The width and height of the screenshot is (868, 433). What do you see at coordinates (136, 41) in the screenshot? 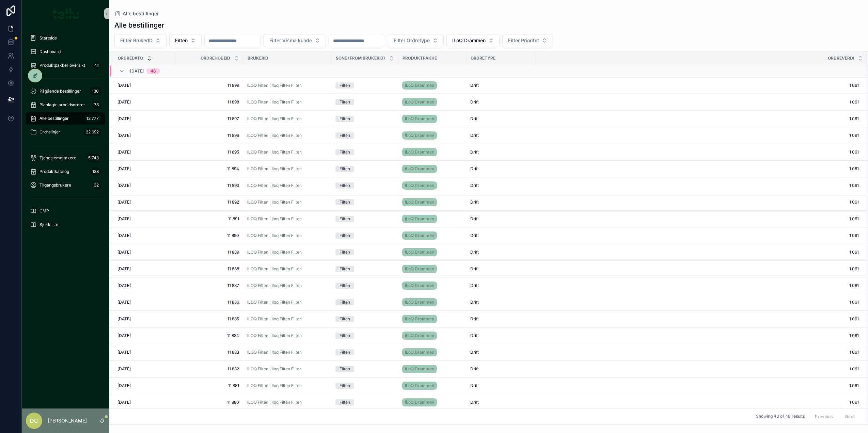
I see `span: Filter BrukerID` at bounding box center [136, 41].